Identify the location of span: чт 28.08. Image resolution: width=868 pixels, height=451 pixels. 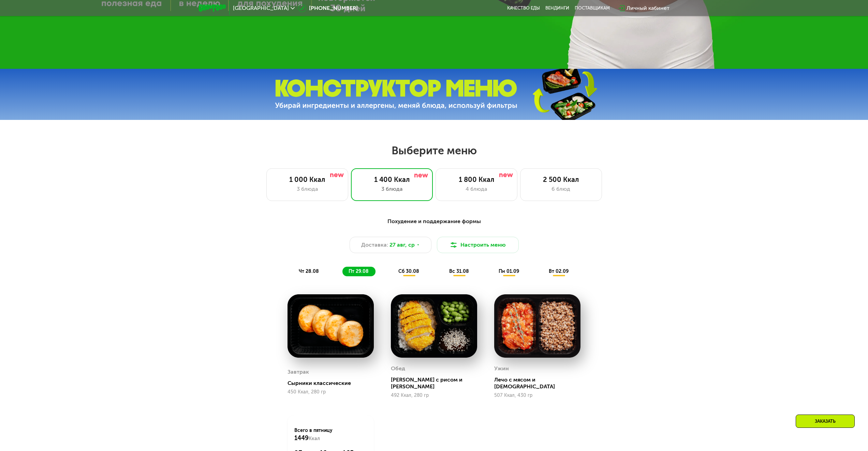
(309, 271).